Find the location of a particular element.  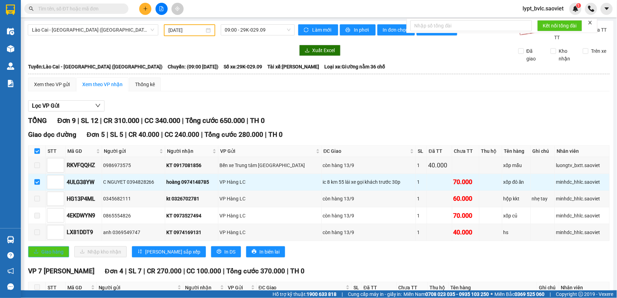

span: Cung cấp máy in - giấy in: is located at coordinates (375, 294).